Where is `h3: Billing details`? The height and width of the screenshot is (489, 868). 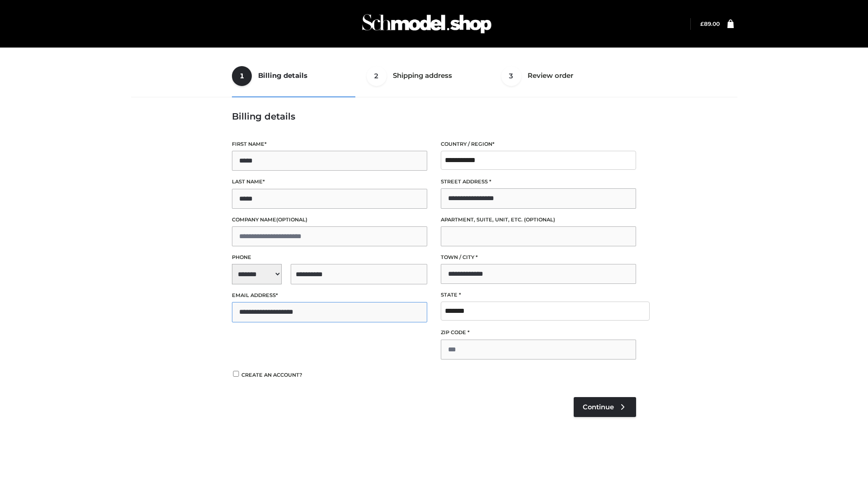
h3: Billing details is located at coordinates (434, 116).